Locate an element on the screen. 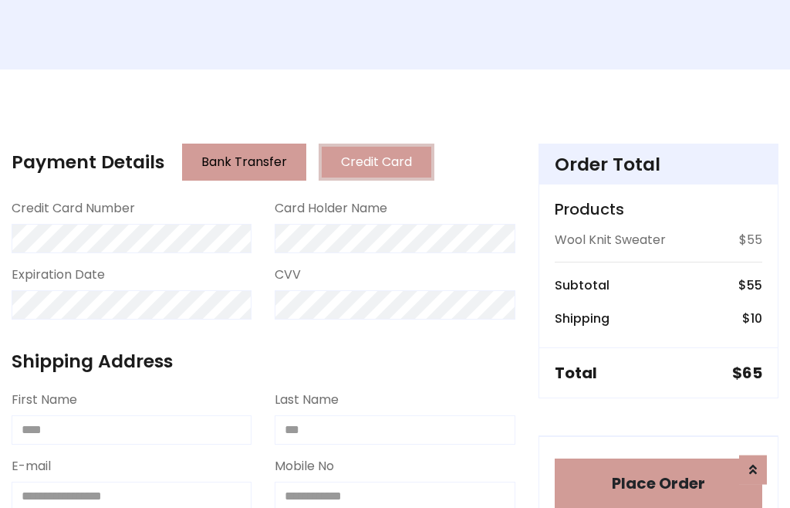 The width and height of the screenshot is (790, 508). label: Credit Card Number is located at coordinates (73, 208).